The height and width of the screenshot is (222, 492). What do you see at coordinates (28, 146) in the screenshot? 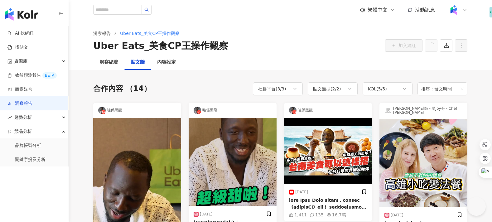
I see `a: 品牌帳號分析` at bounding box center [28, 146].